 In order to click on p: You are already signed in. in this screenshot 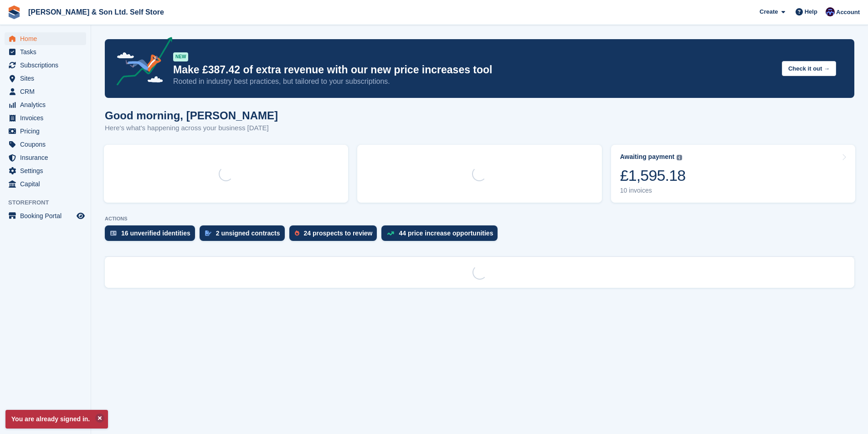, I will do `click(57, 419)`.